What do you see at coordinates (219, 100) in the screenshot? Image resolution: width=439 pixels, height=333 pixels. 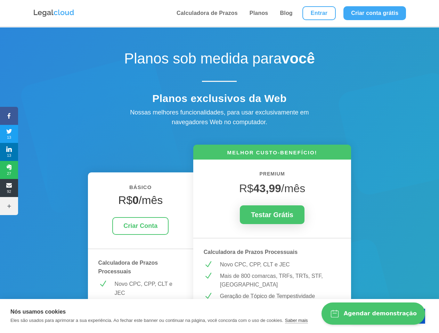 I see `h4: Planos exclusivos da Web` at bounding box center [219, 100].